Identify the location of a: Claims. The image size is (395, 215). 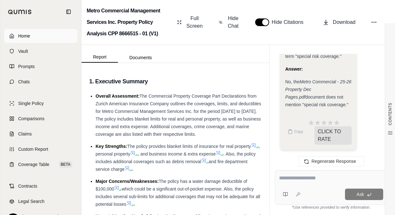
(41, 134).